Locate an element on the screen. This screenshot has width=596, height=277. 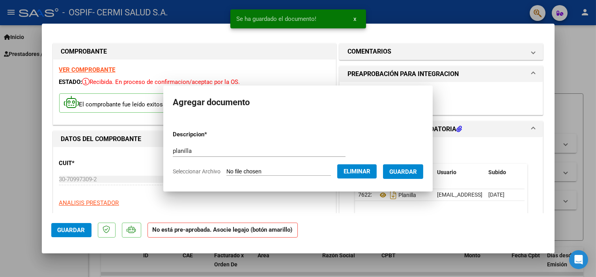
a: VER COMPROBANTE is located at coordinates (87, 70).